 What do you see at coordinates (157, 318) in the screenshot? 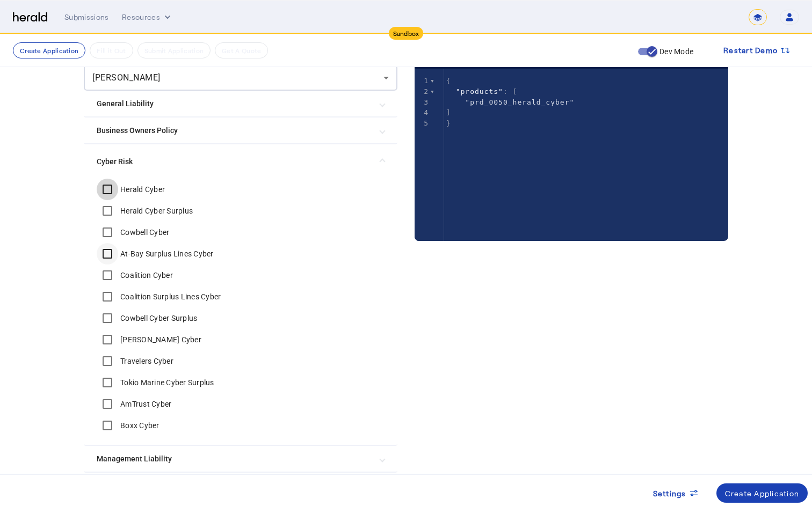
I see `label: Cowbell Cyber Surplus` at bounding box center [157, 318].